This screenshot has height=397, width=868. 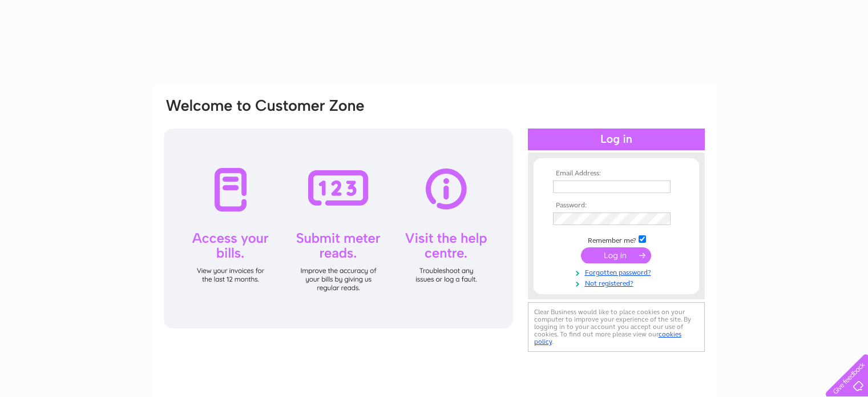 I want to click on a: Not registered?, so click(x=618, y=282).